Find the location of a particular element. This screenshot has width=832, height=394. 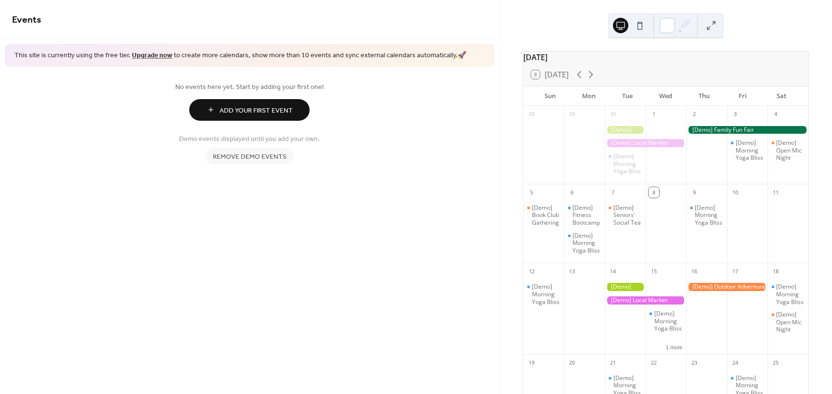

div: 19 is located at coordinates (531, 363).